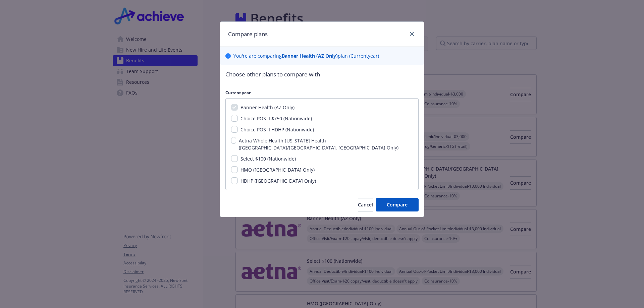  I want to click on span: Cancel, so click(365, 204).